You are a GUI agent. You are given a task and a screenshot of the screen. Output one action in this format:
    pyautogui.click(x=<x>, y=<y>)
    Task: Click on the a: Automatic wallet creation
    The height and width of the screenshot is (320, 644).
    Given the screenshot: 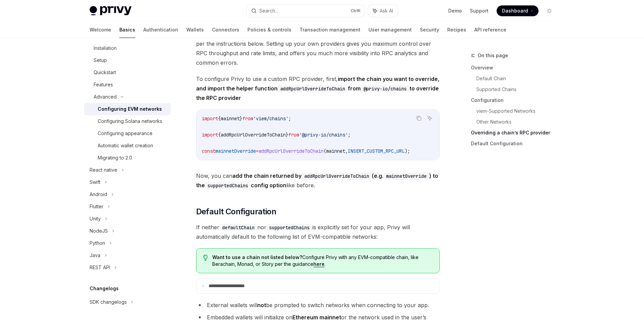 What is the action you would take?
    pyautogui.click(x=127, y=146)
    